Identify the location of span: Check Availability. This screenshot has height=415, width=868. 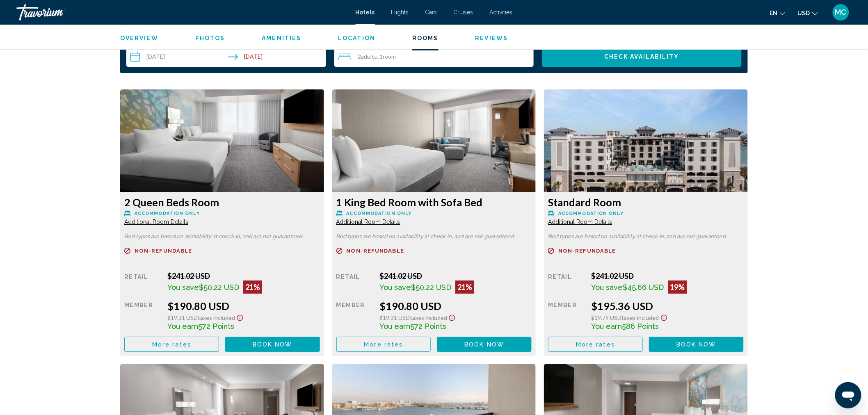
(641, 57).